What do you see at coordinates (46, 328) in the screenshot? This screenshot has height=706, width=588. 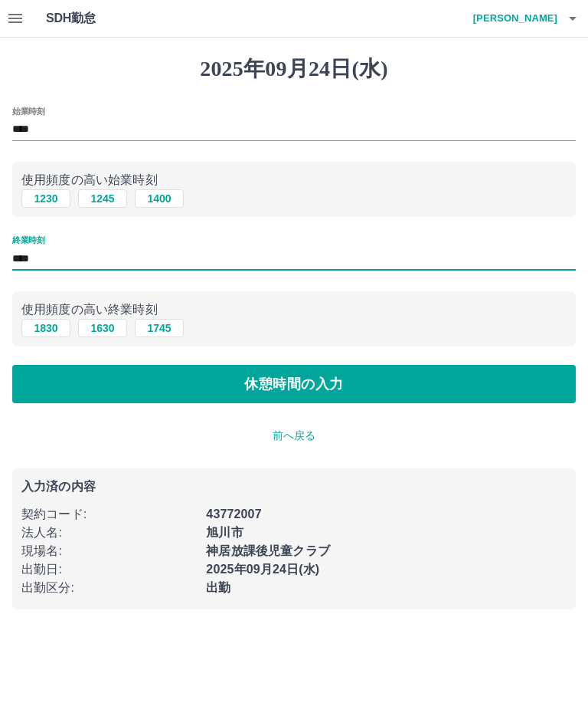 I see `button: 1830` at bounding box center [46, 328].